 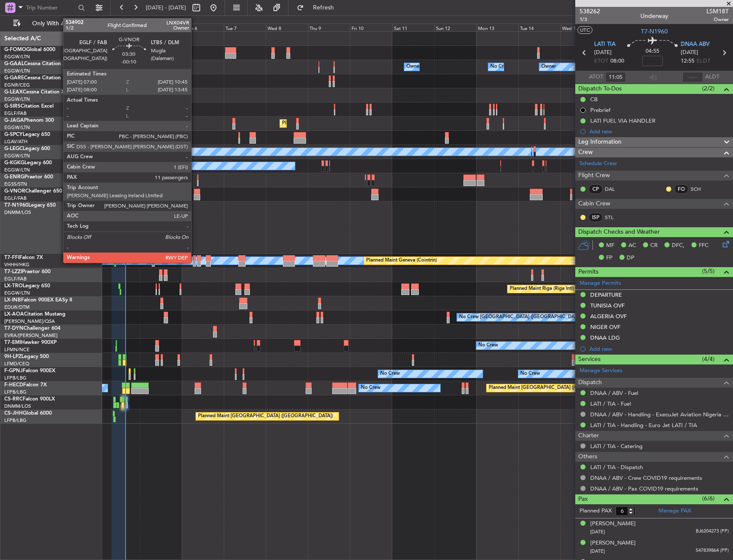 What do you see at coordinates (28, 413) in the screenshot?
I see `a: CS-JHHGlobal 6000` at bounding box center [28, 413].